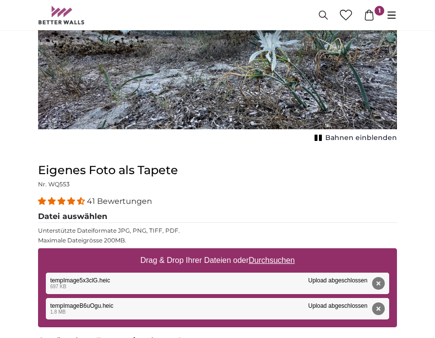 The width and height of the screenshot is (435, 338). Describe the element at coordinates (217, 216) in the screenshot. I see `legend: Datei auswählen` at that location.